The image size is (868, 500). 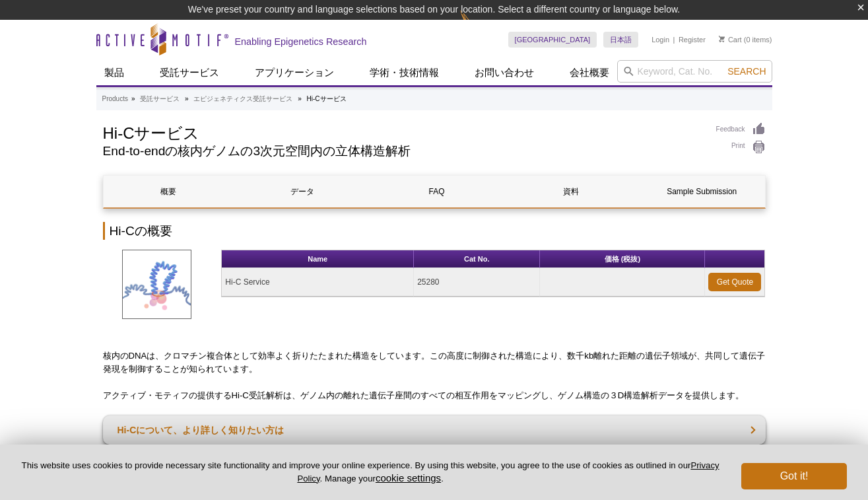 What do you see at coordinates (436, 191) in the screenshot?
I see `a: FAQ` at bounding box center [436, 191].